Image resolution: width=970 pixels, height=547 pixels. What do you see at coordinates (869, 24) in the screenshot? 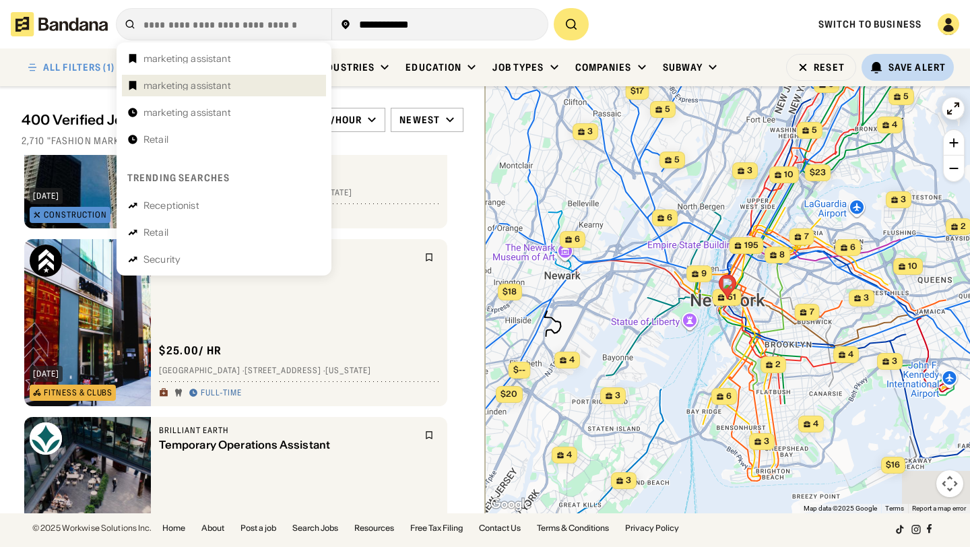
I see `span: Switch to Business` at bounding box center [869, 24].